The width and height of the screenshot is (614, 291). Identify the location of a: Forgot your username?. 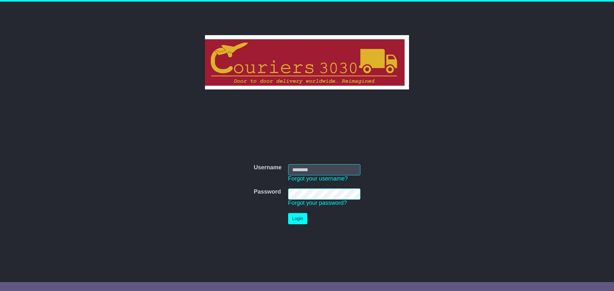
(318, 179).